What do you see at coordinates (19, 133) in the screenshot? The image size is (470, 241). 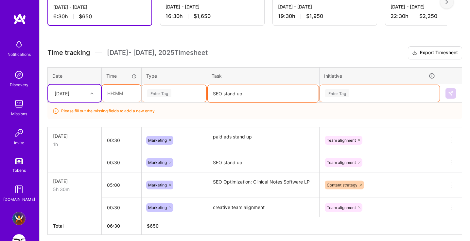 I see `img: Invite` at bounding box center [19, 133].